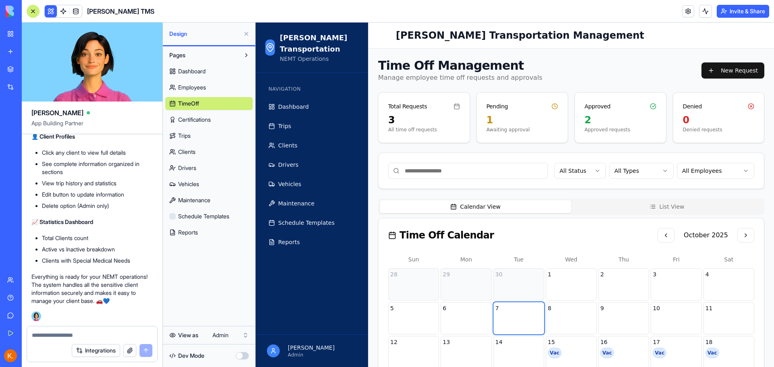  Describe the element at coordinates (40, 333) in the screenshot. I see `span: Admin` at that location.